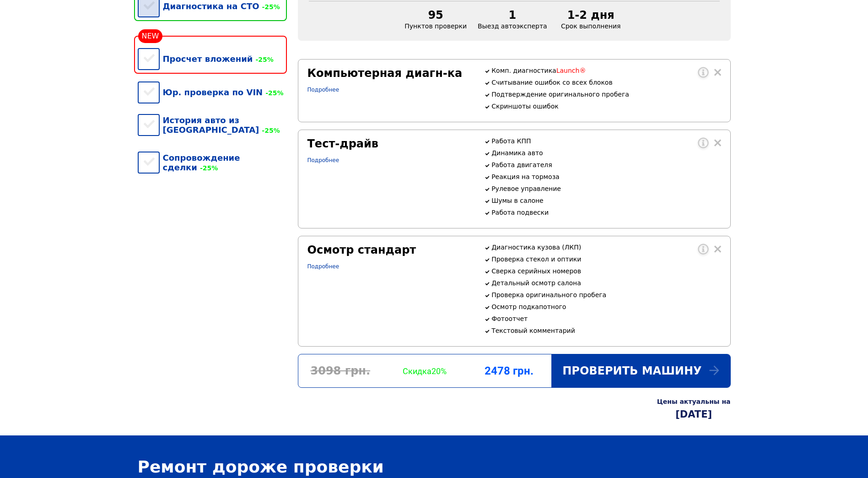  Describe the element at coordinates (606, 141) in the screenshot. I see `p: Работа КПП` at that location.